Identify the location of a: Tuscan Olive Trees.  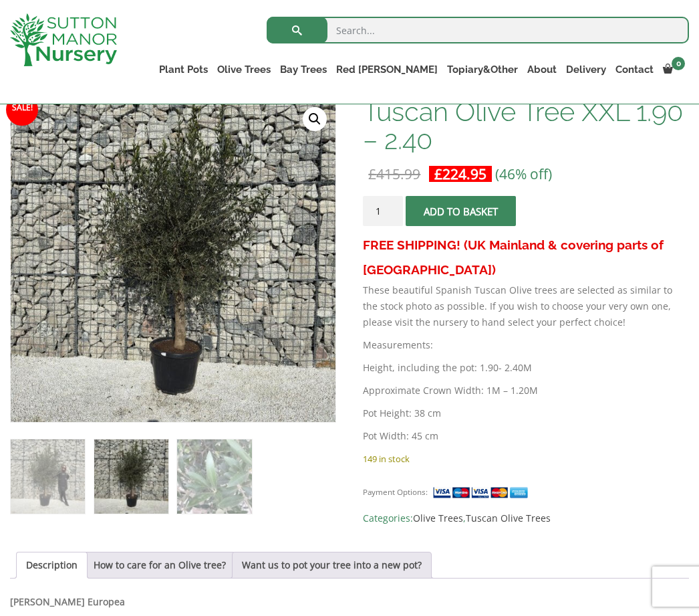
(508, 518).